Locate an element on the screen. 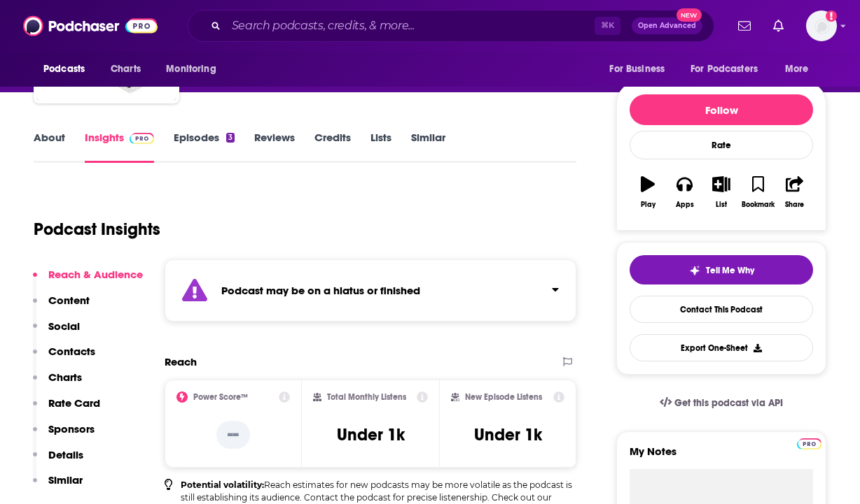 Image resolution: width=860 pixels, height=504 pixels. p: Sponsors is located at coordinates (72, 428).